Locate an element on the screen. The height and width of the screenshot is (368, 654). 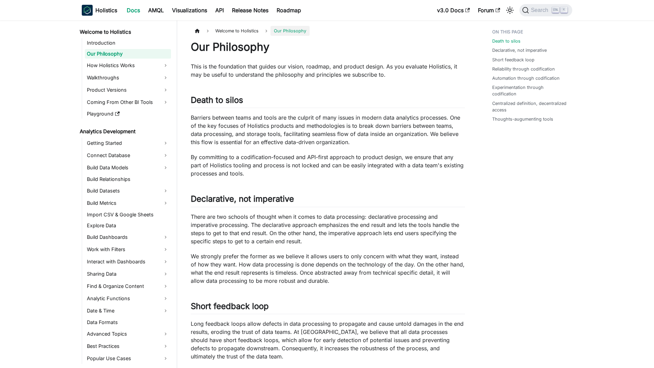
a: Getting Started is located at coordinates (128, 143).